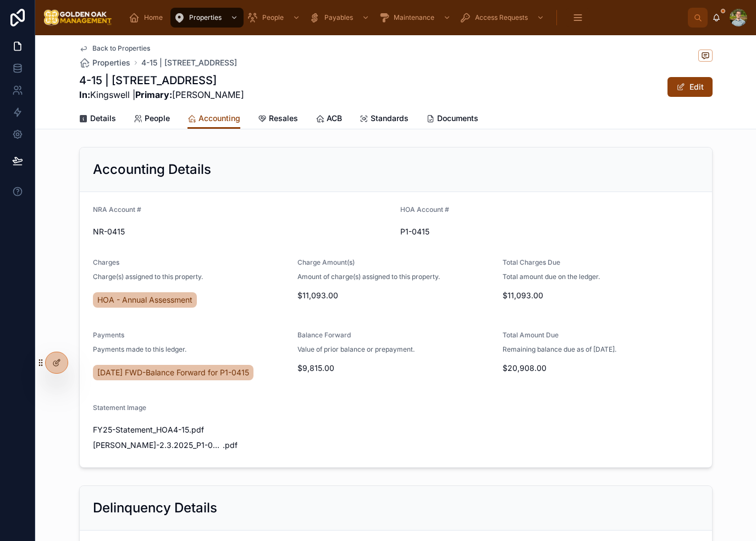  Describe the element at coordinates (339, 18) in the screenshot. I see `span: Payables` at that location.